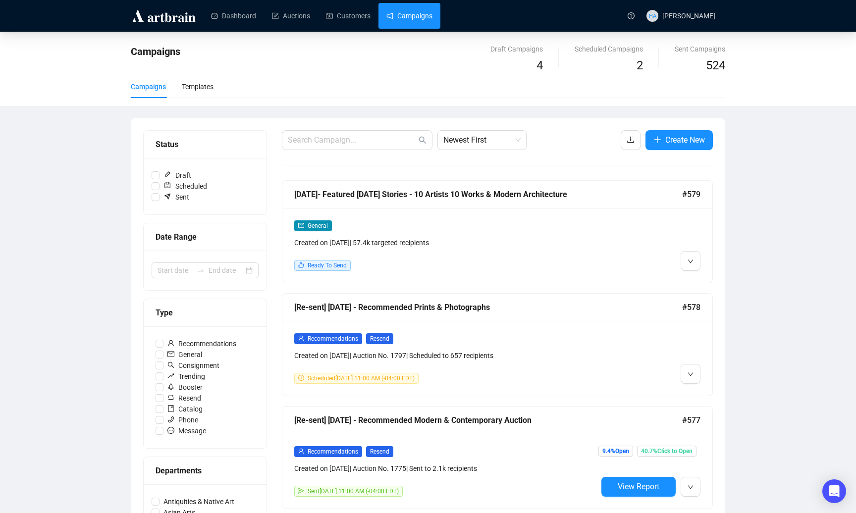  Describe the element at coordinates (185, 186) in the screenshot. I see `span: Scheduled` at that location.